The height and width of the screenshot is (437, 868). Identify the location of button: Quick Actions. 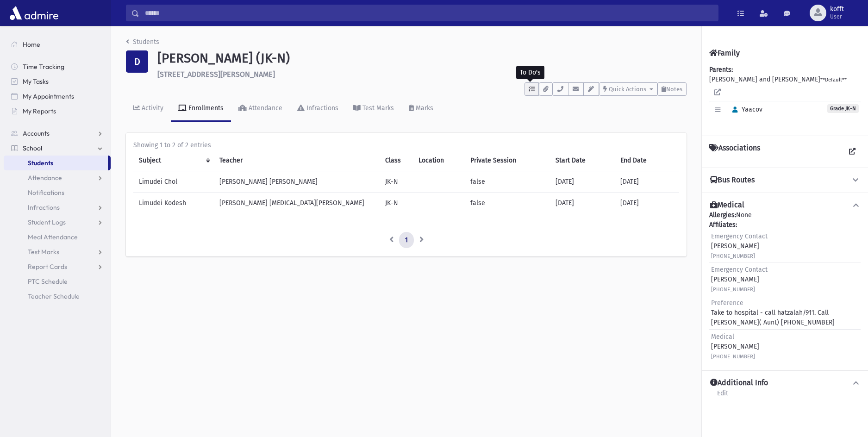
(628, 89).